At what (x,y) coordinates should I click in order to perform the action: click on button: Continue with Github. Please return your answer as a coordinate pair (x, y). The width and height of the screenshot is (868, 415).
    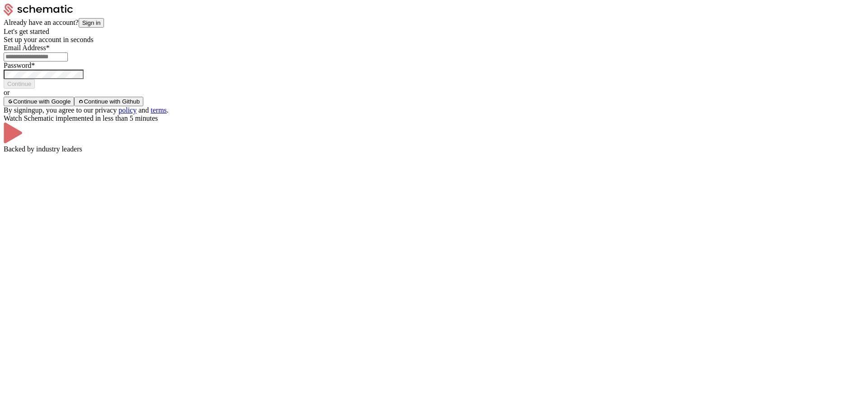
    Looking at the image, I should click on (109, 101).